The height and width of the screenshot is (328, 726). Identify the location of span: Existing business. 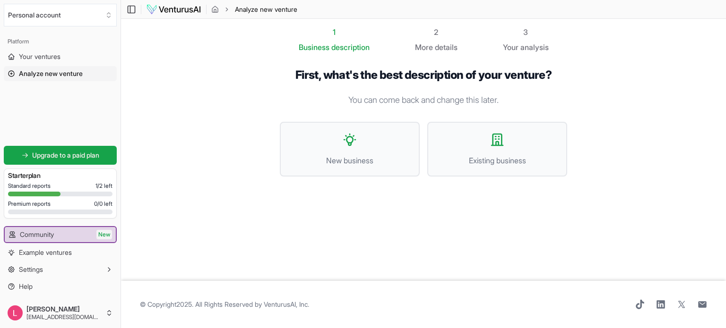
(497, 161).